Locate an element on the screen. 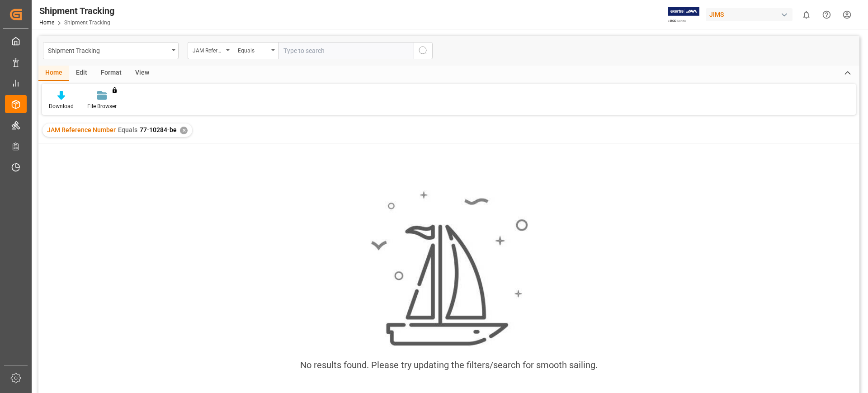  span: 77-10284-be is located at coordinates (158, 130).